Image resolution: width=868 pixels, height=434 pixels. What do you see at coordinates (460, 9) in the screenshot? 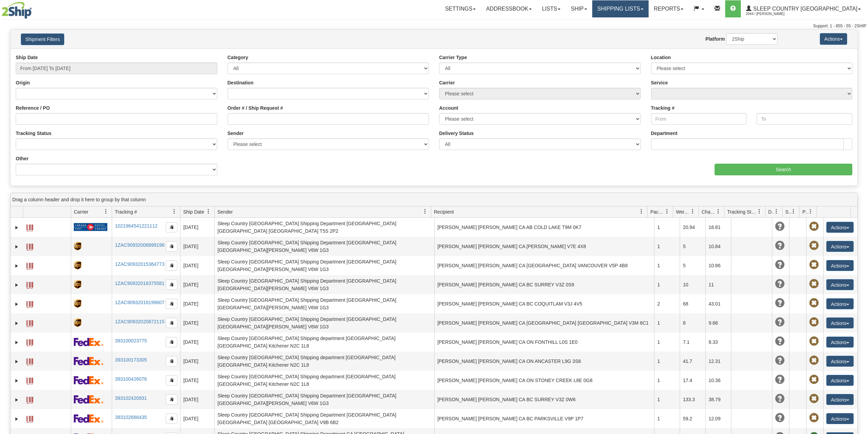
I see `a: Settings` at bounding box center [460, 9].